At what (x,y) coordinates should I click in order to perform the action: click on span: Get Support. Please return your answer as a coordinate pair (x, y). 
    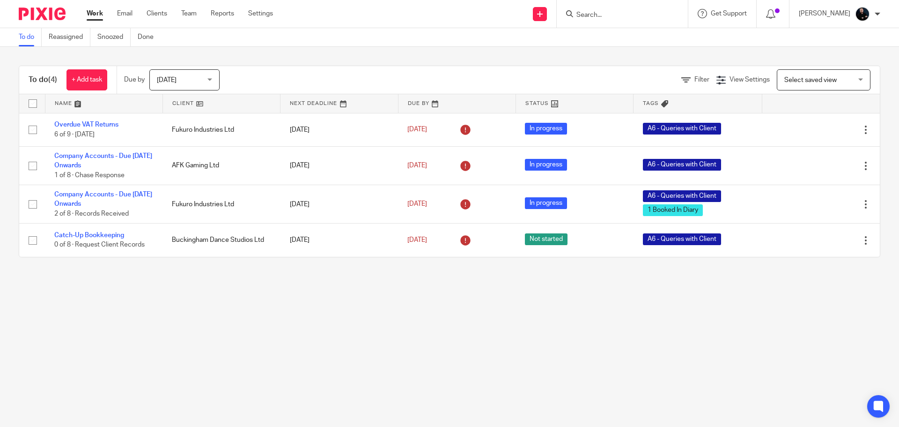
    Looking at the image, I should click on (729, 14).